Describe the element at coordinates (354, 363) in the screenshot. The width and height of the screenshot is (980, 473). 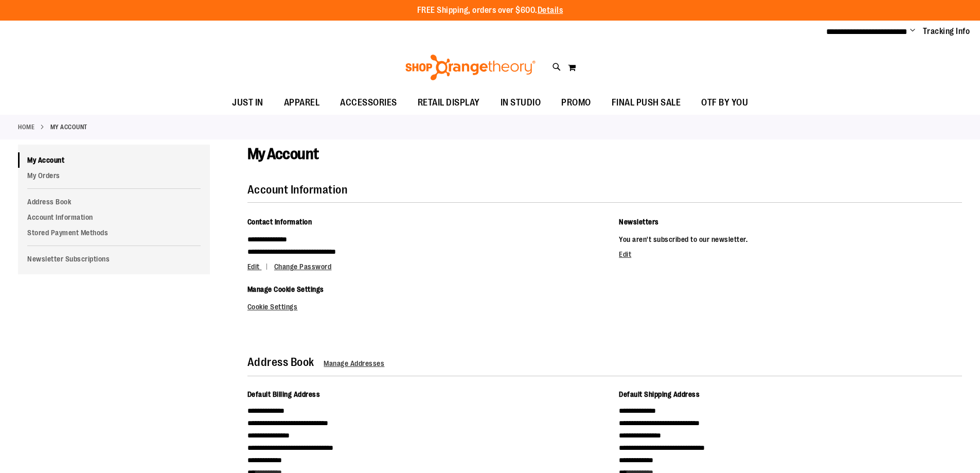
I see `a: Manage Addresses` at that location.